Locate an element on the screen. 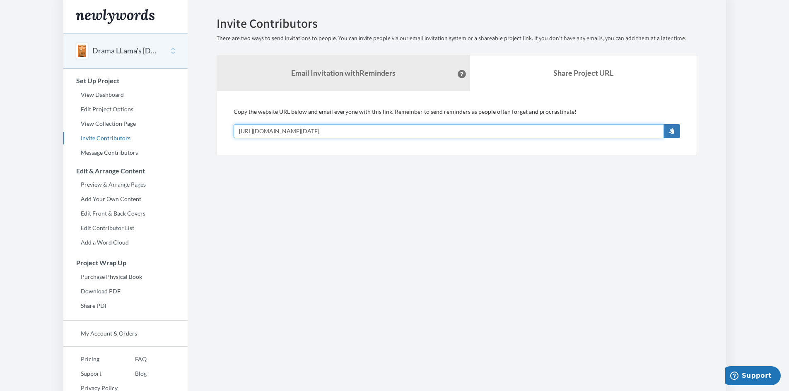 The width and height of the screenshot is (789, 391). a: Share PDF is located at coordinates (125, 306).